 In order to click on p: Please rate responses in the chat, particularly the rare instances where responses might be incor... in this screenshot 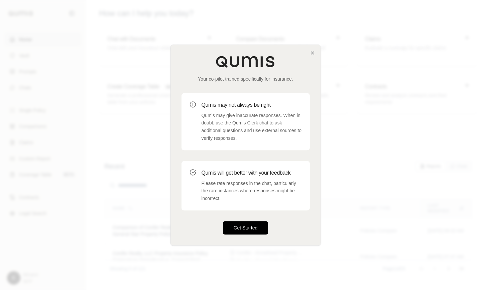, I will do `click(252, 191)`.